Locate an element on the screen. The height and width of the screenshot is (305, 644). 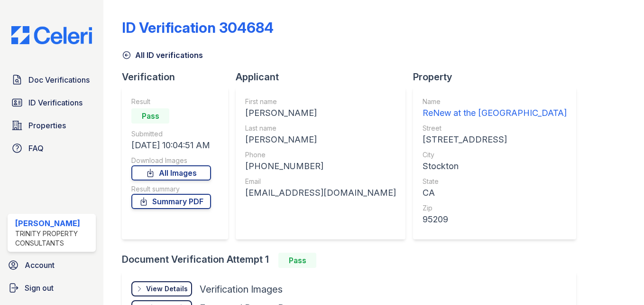
a: All Images is located at coordinates (171, 173).